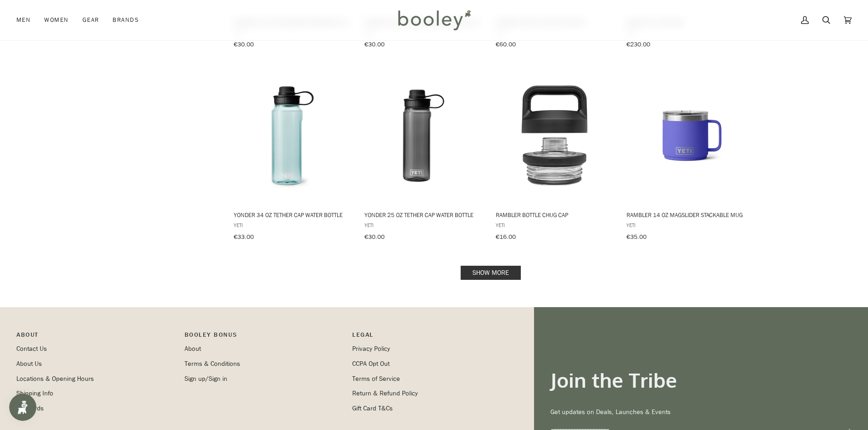 The height and width of the screenshot is (430, 868). I want to click on a: Gift Card T&Cs, so click(372, 408).